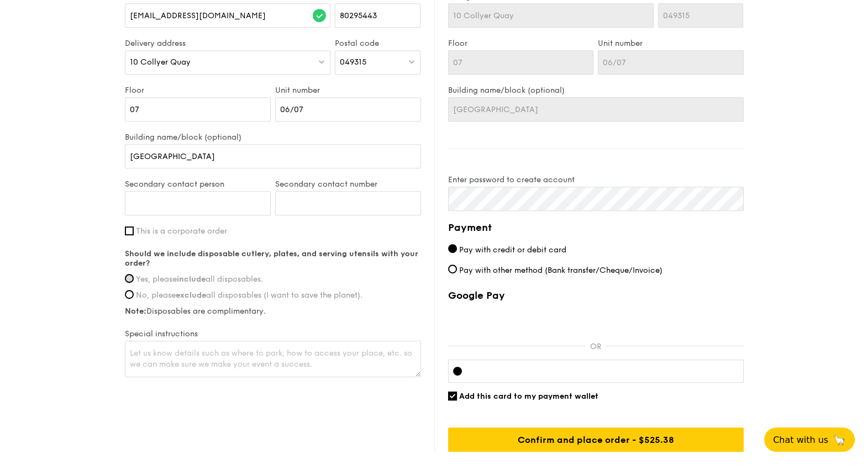  I want to click on strong: Should we include disposable cutlery, plates, and serving utensils with your order?, so click(271, 258).